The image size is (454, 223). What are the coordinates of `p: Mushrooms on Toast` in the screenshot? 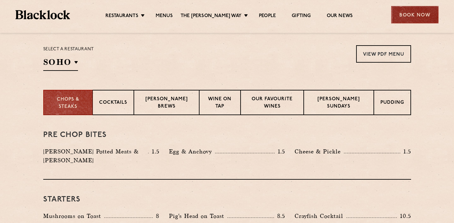 It's located at (74, 216).